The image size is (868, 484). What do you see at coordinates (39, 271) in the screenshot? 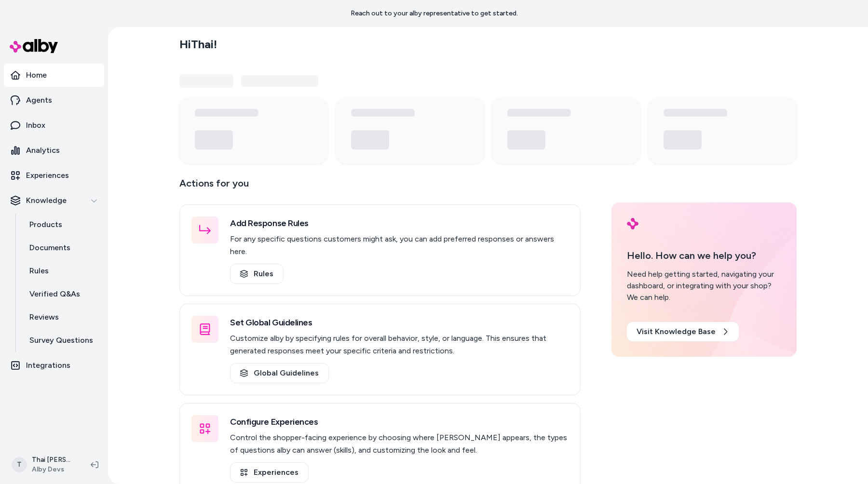
I see `p: Rules` at bounding box center [39, 271].